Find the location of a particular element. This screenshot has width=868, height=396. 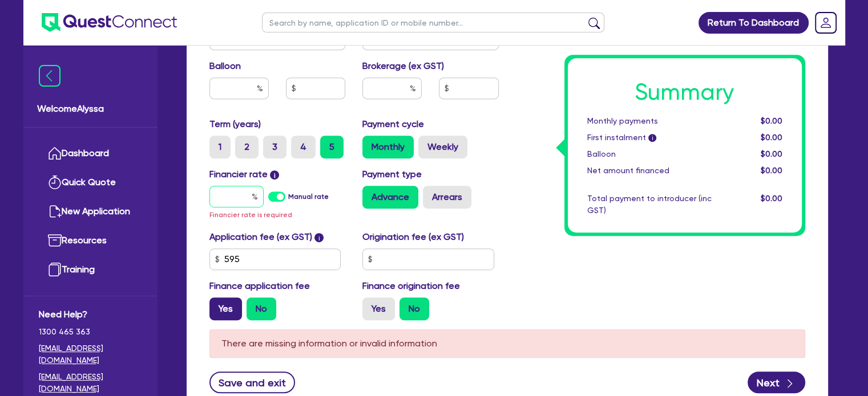

label: Payment type is located at coordinates (392, 175).